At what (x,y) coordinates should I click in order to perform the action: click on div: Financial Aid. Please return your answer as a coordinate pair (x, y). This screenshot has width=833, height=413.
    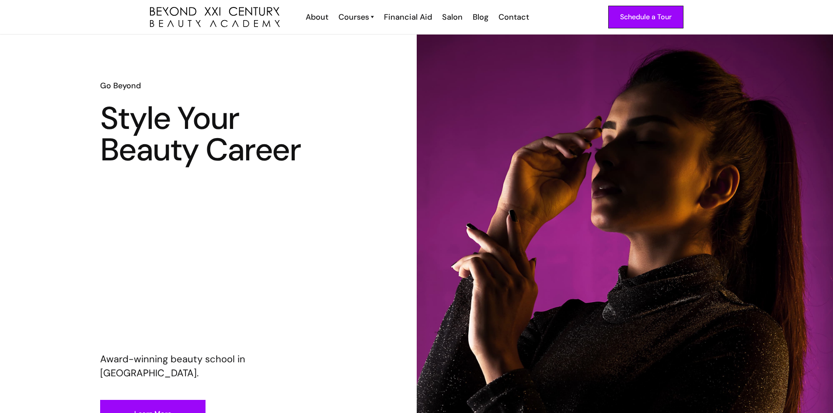
    Looking at the image, I should click on (408, 17).